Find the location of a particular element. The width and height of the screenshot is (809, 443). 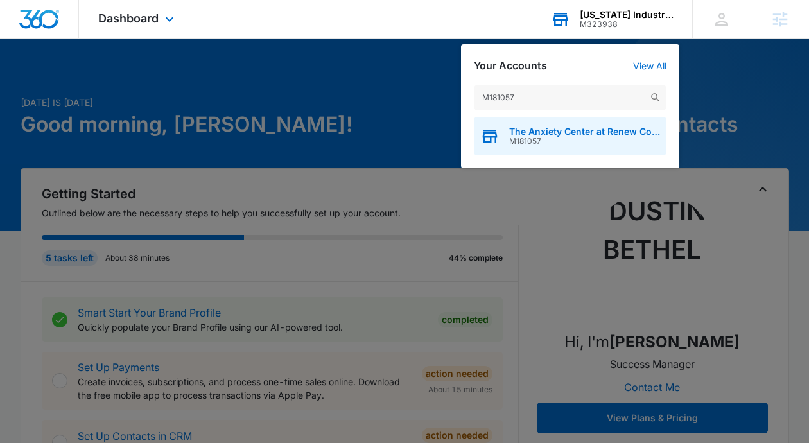

div: account name is located at coordinates (626, 15).